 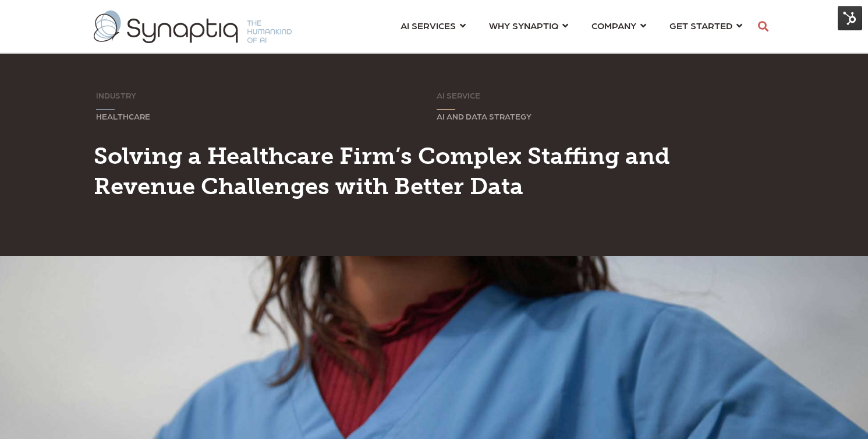 I want to click on span: AI AND DATA STRATEGY, so click(x=484, y=116).